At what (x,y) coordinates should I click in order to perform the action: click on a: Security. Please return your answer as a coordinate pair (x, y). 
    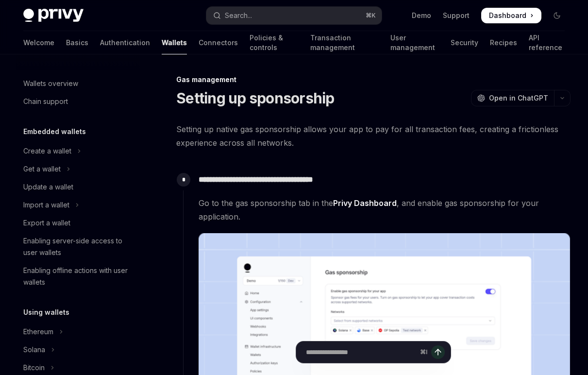
    Looking at the image, I should click on (464, 42).